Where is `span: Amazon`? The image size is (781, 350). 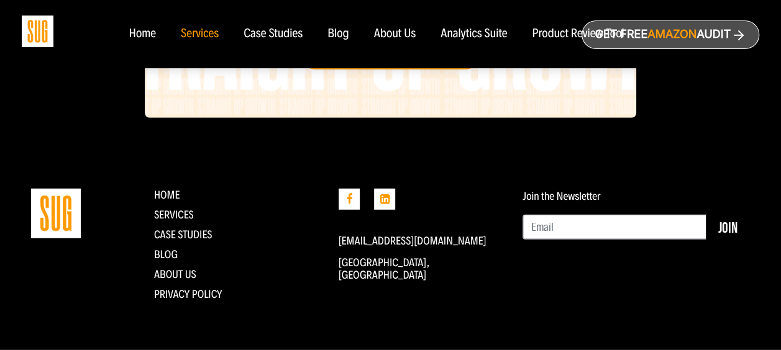
span: Amazon is located at coordinates (671, 34).